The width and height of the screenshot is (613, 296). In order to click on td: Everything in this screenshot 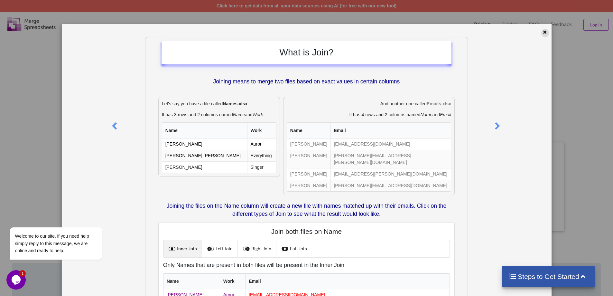, I will do `click(262, 155)`.